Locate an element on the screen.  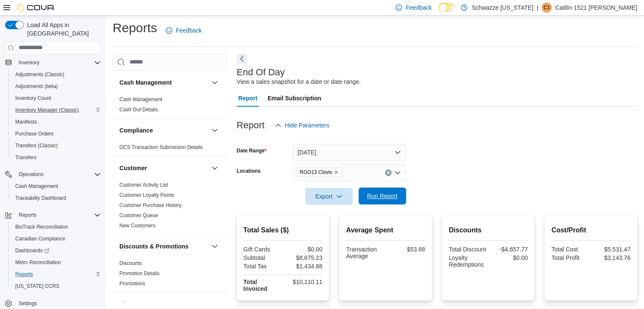
span: Cash Out Details is located at coordinates (138, 109).